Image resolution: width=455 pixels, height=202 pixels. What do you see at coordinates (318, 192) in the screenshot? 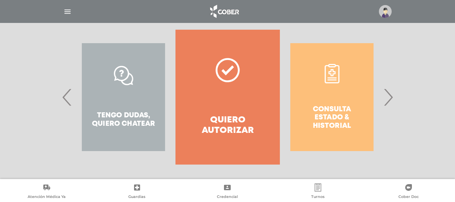
I see `a: Turnos` at bounding box center [318, 192].